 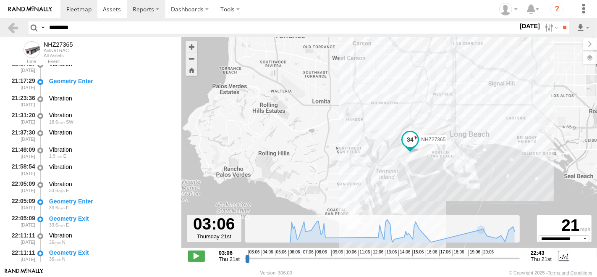 What do you see at coordinates (583, 27) in the screenshot?
I see `label: Export results as...` at bounding box center [583, 27].